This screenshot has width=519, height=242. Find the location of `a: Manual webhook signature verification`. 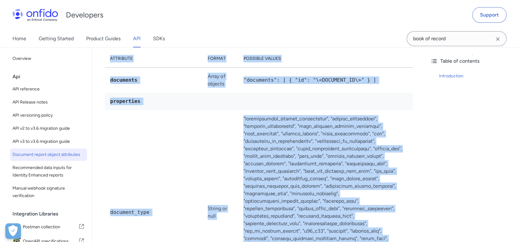

a: Manual webhook signature verification is located at coordinates (48, 192).